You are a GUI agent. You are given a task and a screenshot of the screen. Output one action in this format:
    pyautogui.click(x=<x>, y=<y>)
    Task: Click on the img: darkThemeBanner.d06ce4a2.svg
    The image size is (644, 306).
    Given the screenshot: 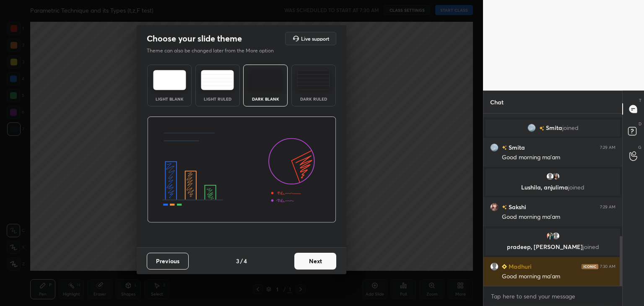 What is the action you would take?
    pyautogui.click(x=241, y=170)
    